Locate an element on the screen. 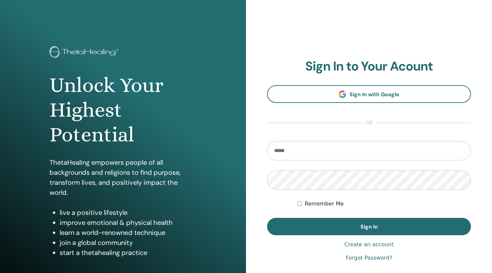 The image size is (492, 273). li: improve emotional & physical health is located at coordinates (128, 223).